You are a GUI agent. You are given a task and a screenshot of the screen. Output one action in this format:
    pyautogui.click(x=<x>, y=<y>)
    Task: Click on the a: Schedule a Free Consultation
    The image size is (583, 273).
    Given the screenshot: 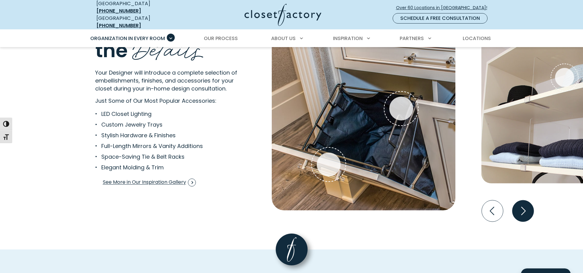 What is the action you would take?
    pyautogui.click(x=440, y=18)
    